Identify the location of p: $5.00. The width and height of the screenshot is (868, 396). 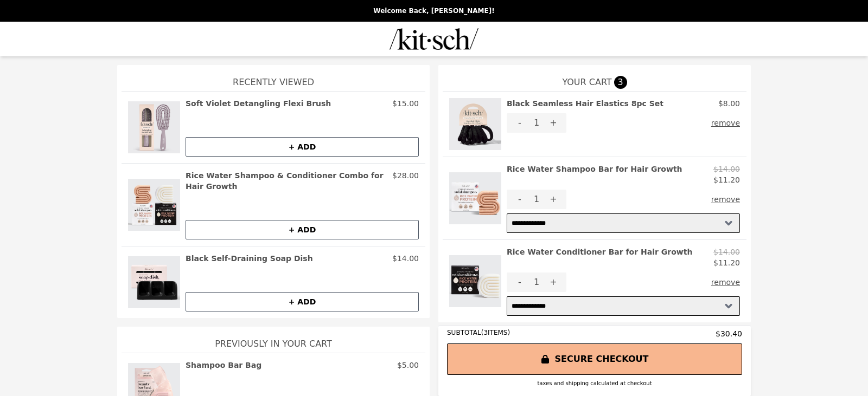
(408, 365).